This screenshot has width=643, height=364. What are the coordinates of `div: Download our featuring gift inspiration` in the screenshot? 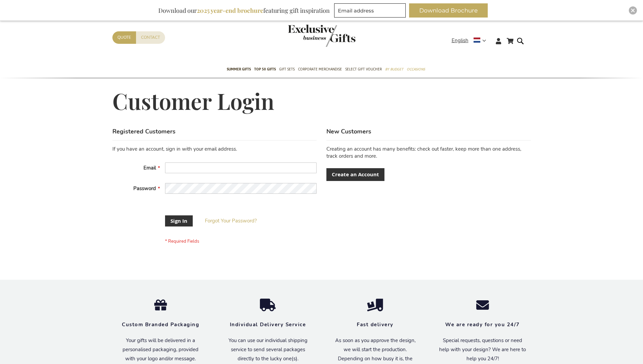 It's located at (244, 10).